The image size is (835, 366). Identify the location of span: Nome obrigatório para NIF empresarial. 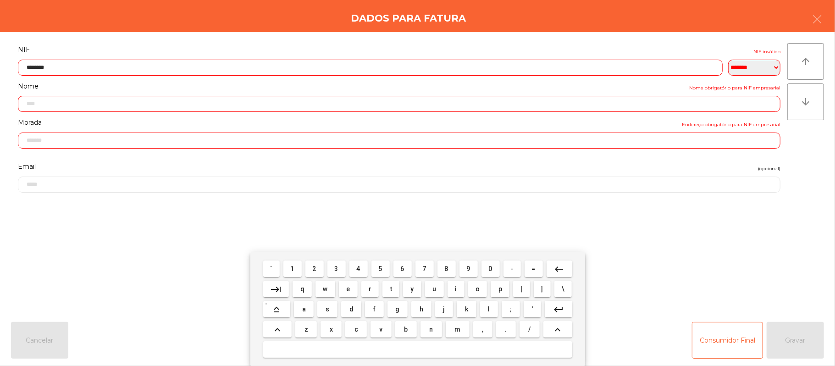
(734, 88).